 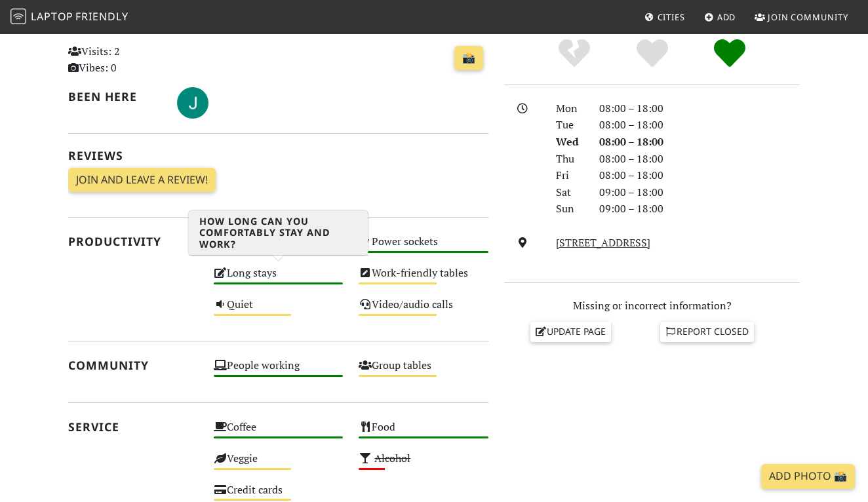 What do you see at coordinates (671, 17) in the screenshot?
I see `span: Cities` at bounding box center [671, 17].